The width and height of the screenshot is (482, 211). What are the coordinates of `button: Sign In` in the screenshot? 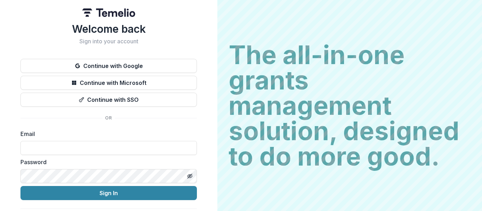 It's located at (109, 193).